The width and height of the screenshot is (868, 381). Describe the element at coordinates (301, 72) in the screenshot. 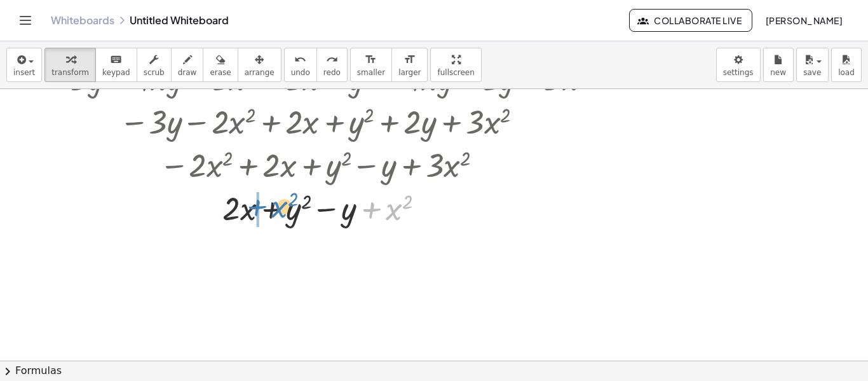

I see `span: undo` at that location.